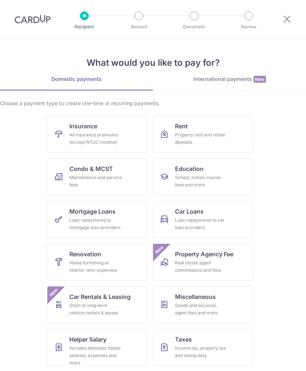  Describe the element at coordinates (97, 177) in the screenshot. I see `a: Condo & MCSTMaintenance and service fees` at that location.